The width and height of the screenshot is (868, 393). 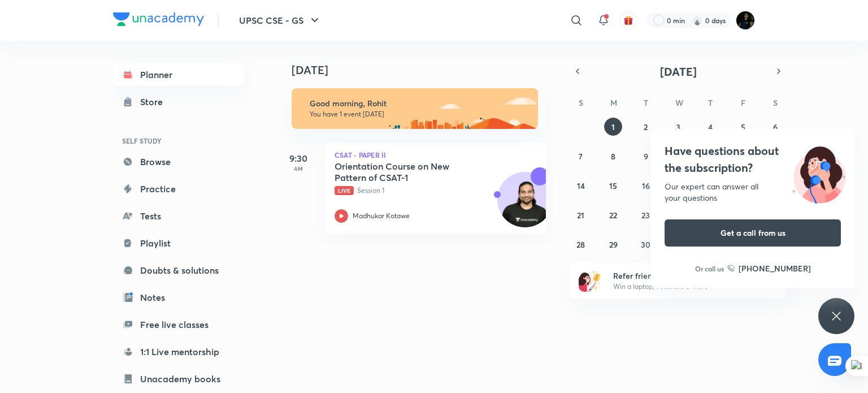 What do you see at coordinates (683, 275) in the screenshot?
I see `h6: Refer friends` at bounding box center [683, 275].